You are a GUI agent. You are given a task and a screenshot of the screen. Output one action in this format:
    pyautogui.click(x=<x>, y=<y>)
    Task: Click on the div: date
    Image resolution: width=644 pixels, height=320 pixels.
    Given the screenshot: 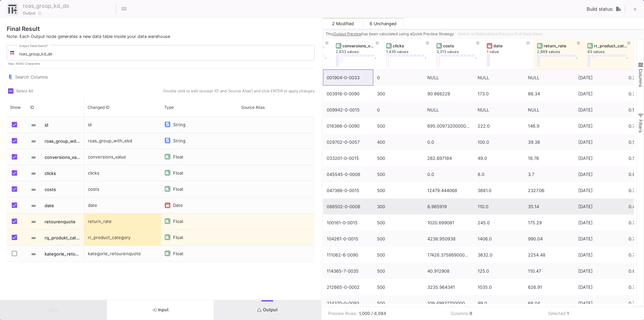 What is the action you would take?
    pyautogui.click(x=510, y=46)
    